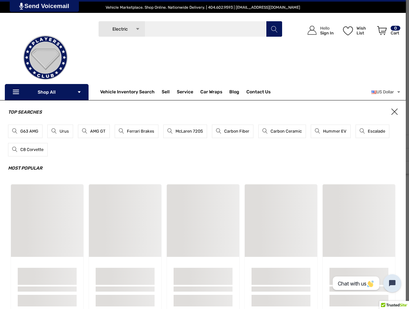  I want to click on svg: Icon Line, so click(17, 92).